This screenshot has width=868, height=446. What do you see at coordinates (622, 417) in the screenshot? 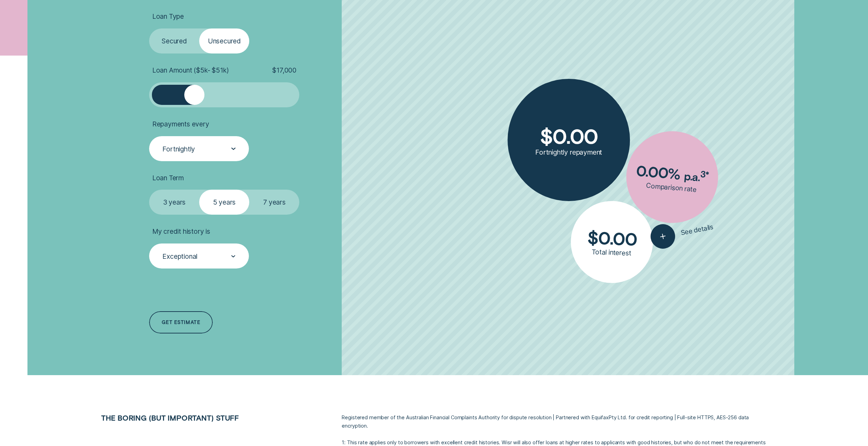
I see `span: Ltd` at bounding box center [622, 417].